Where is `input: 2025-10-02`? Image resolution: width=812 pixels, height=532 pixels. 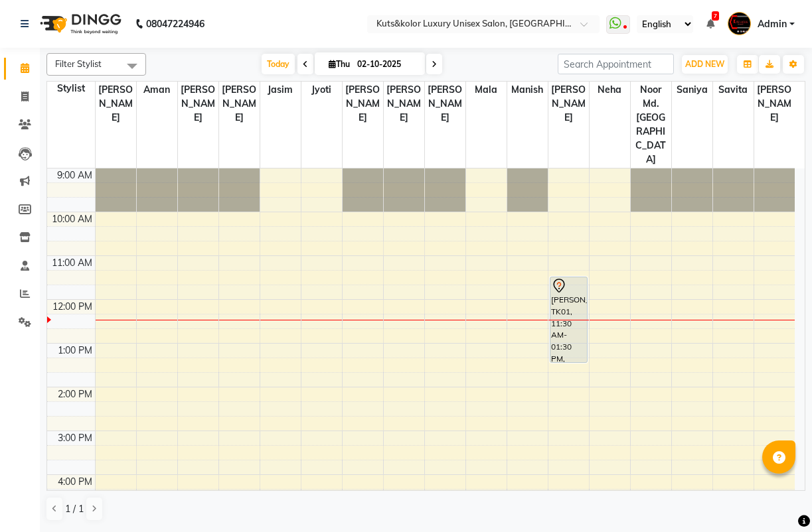
input: 2025-10-02 is located at coordinates (386, 65).